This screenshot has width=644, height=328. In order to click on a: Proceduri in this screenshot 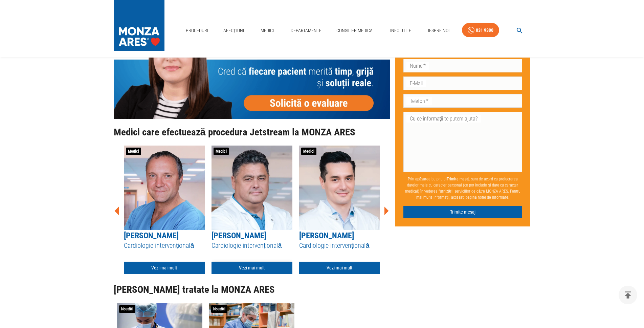, I will do `click(197, 30)`.